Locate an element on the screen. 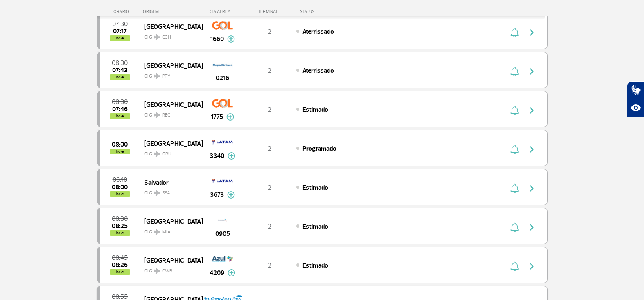 Image resolution: width=644 pixels, height=300 pixels. span: 4209 is located at coordinates (217, 273).